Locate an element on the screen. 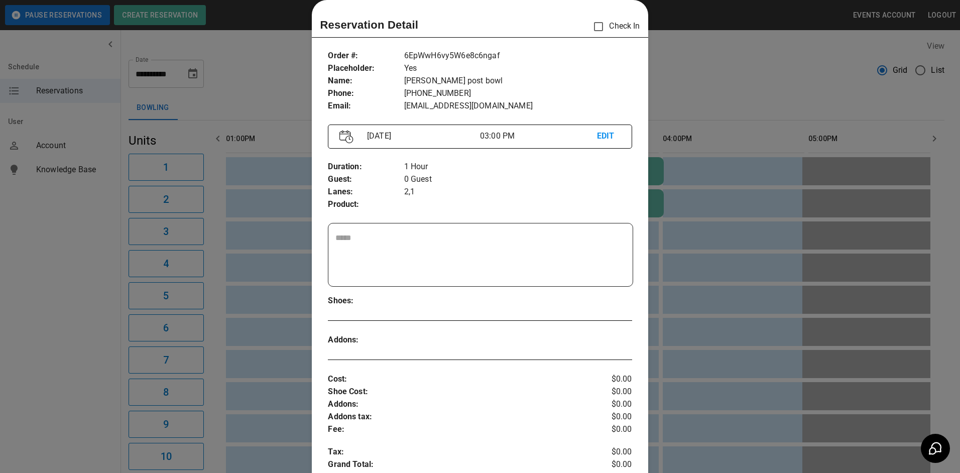 The image size is (960, 473). p: Yes is located at coordinates (518, 68).